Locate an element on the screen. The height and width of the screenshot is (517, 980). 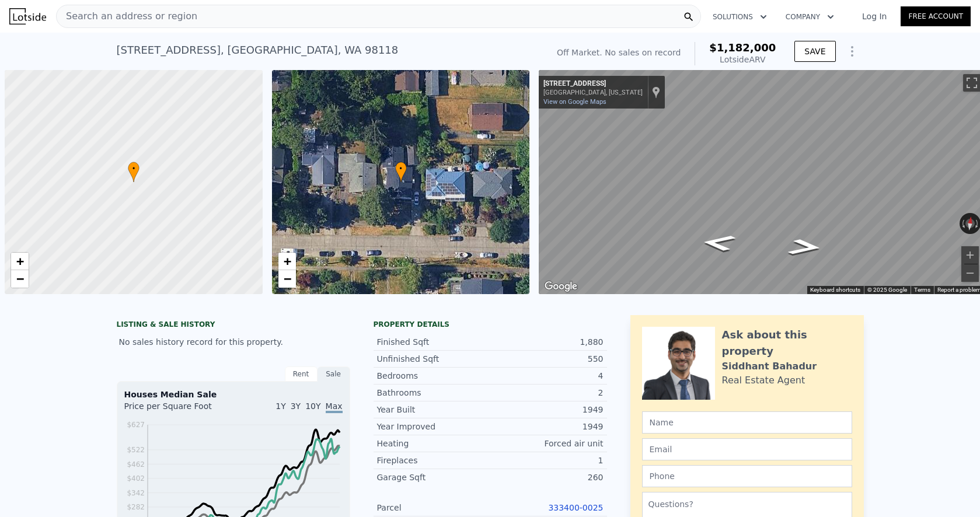
span: Max is located at coordinates (334, 408).